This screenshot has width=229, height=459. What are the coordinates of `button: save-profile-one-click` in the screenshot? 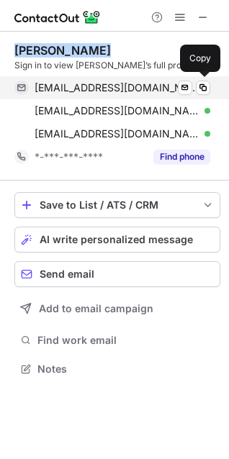 It's located at (117, 205).